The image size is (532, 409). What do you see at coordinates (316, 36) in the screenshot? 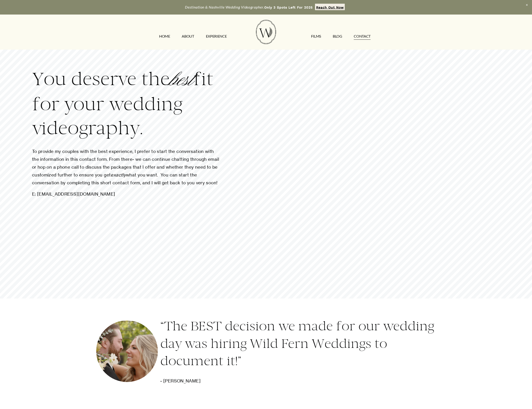
I see `a: FILMS` at bounding box center [316, 36].